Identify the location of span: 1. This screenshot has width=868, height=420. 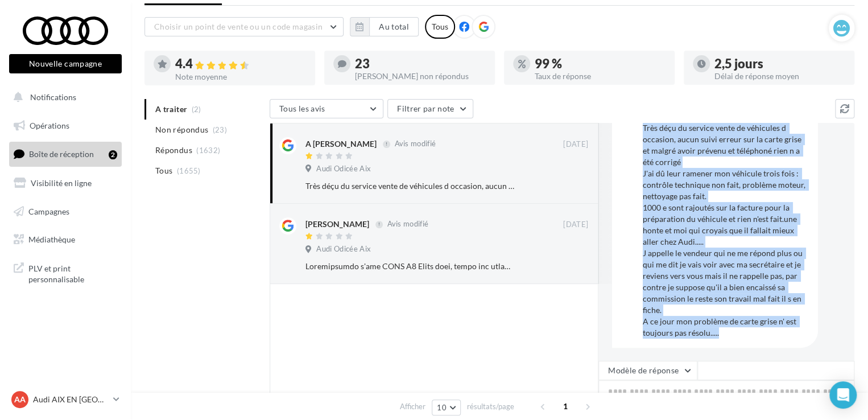
(565, 406).